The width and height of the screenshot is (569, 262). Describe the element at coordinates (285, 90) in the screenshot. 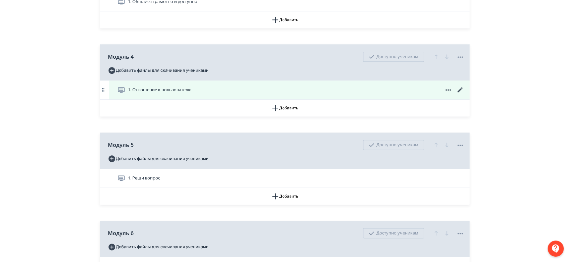

I see `div: 1. Отношение к пользователю` at that location.